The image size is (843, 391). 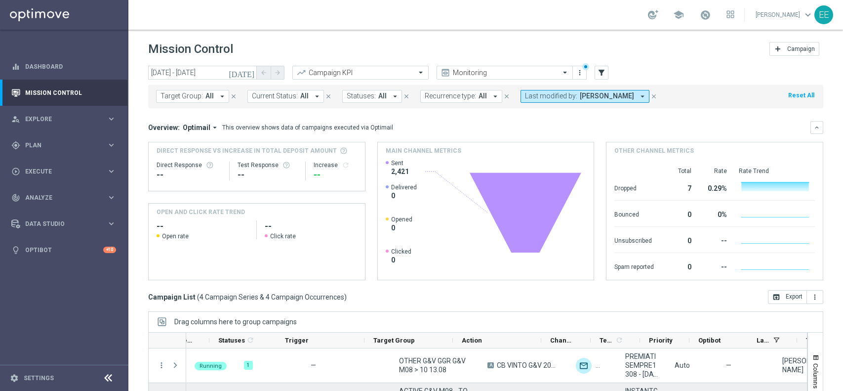 I want to click on button: more_vert, so click(x=815, y=297).